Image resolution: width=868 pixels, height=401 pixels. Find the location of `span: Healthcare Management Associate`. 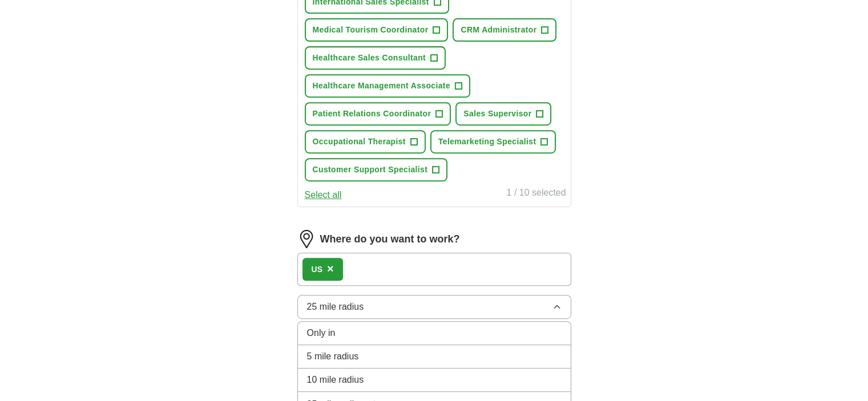

span: Healthcare Management Associate is located at coordinates (381, 86).